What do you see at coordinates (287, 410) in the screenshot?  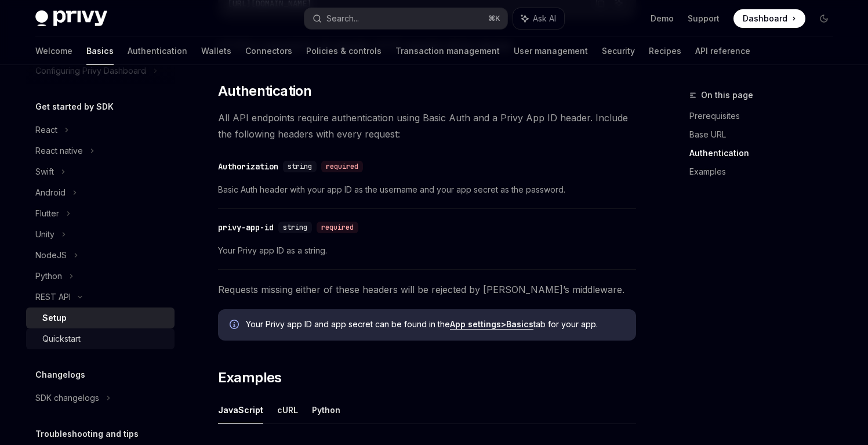 I see `button: cURL` at bounding box center [287, 410].